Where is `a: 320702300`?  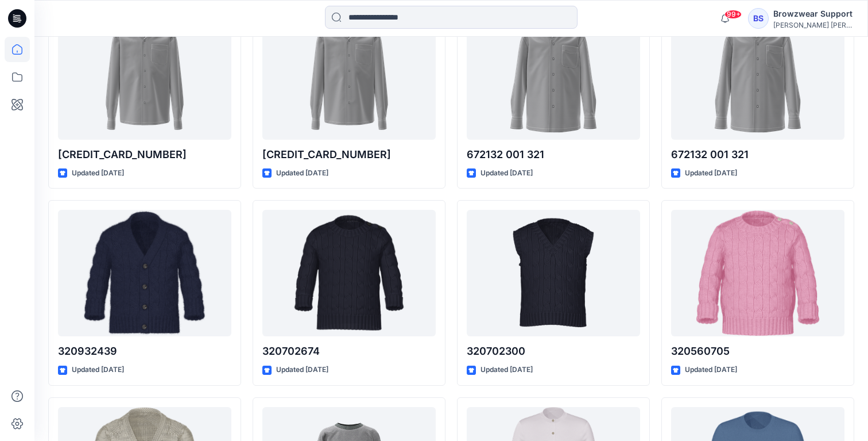
a: 320702300 is located at coordinates (553, 273).